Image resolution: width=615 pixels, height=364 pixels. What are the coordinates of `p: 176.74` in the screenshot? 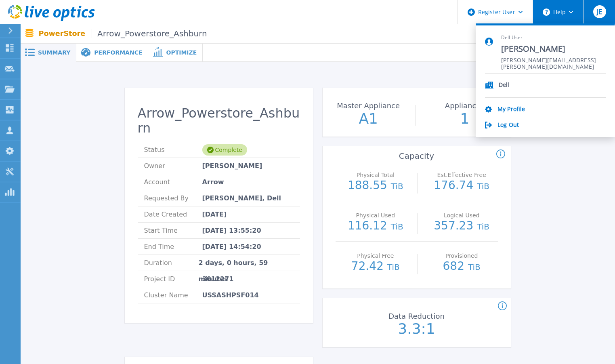 It's located at (462, 186).